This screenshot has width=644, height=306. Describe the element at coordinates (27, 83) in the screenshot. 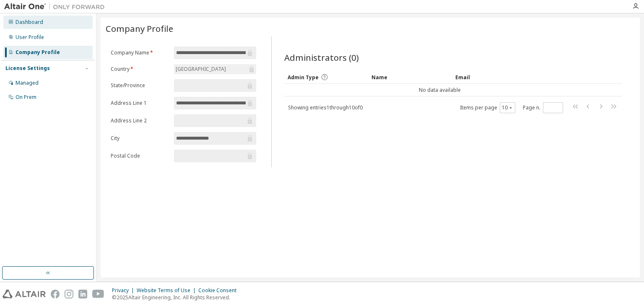

I see `div: Managed` at that location.